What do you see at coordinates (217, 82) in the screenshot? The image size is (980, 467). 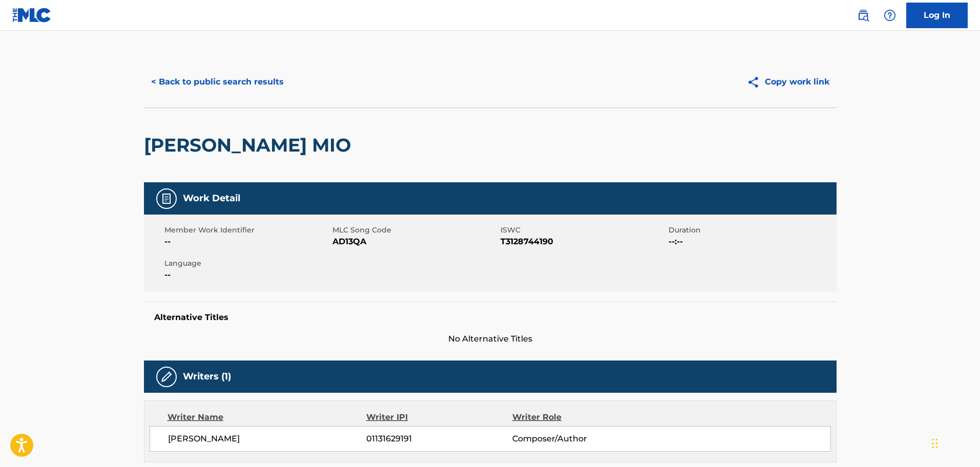 I see `button: < Back to public search results` at bounding box center [217, 82].